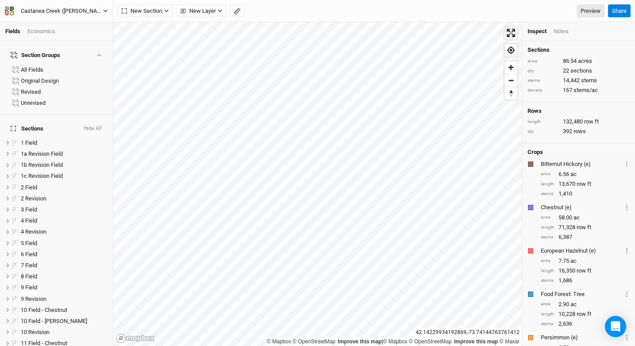 This screenshot has height=346, width=635. I want to click on div: 132,480, so click(579, 122).